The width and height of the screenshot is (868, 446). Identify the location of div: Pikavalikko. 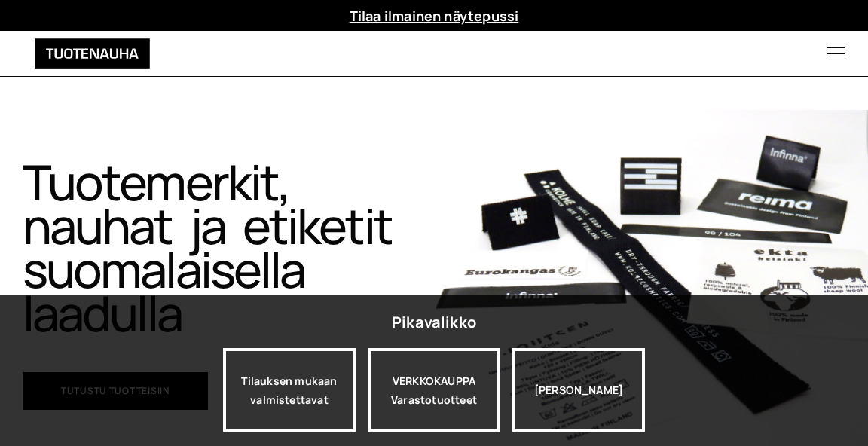
(434, 323).